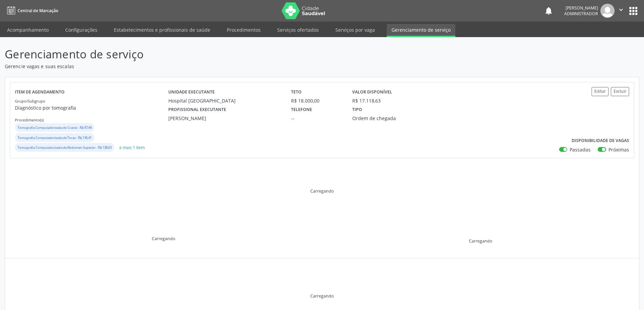  Describe the element at coordinates (64, 147) in the screenshot. I see `small: Tomografia Computadorizada de Abdomen Superior - R$ 138,63` at that location.